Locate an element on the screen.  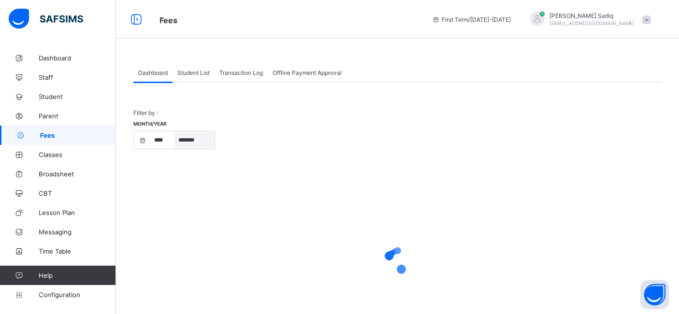
span: Broadsheet is located at coordinates (77, 174).